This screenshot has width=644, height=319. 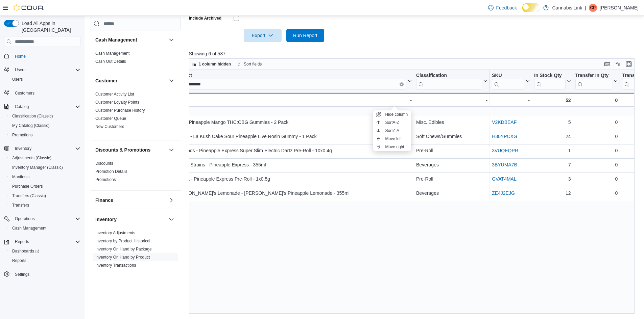 What do you see at coordinates (109, 126) in the screenshot?
I see `a: New Customers` at bounding box center [109, 126].